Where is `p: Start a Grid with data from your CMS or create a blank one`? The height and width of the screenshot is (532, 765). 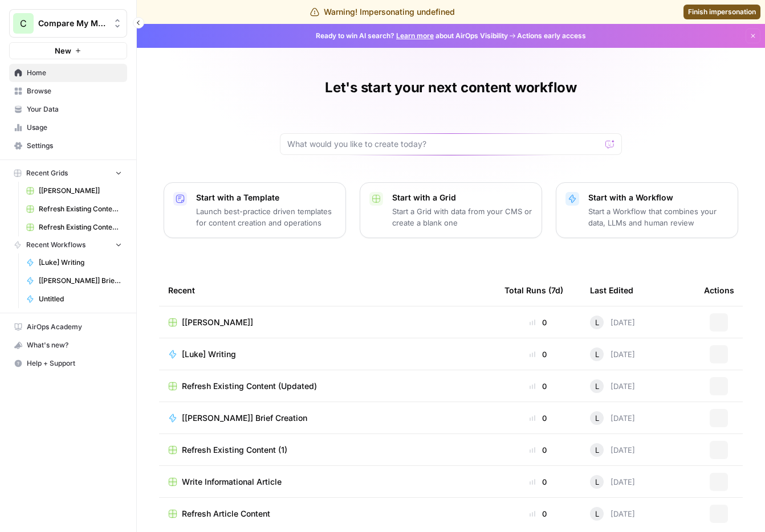 p: Start a Grid with data from your CMS or create a blank one is located at coordinates (462, 217).